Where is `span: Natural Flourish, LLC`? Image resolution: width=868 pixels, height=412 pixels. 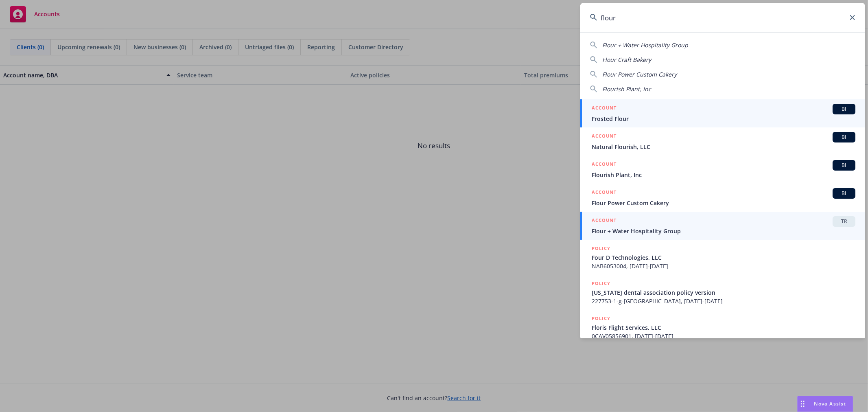
span: Natural Flourish, LLC is located at coordinates (724, 147).